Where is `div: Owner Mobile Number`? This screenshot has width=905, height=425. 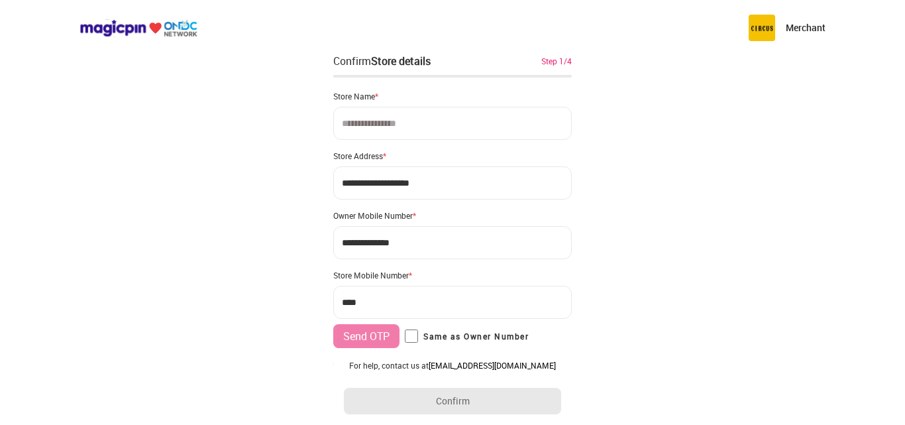
div: Owner Mobile Number is located at coordinates (452, 215).